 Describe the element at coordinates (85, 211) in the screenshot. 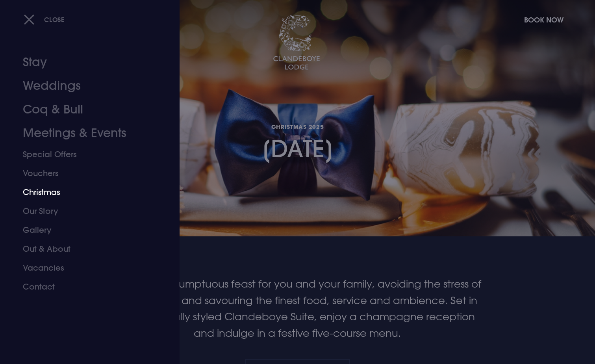

I see `a: Our Story` at that location.